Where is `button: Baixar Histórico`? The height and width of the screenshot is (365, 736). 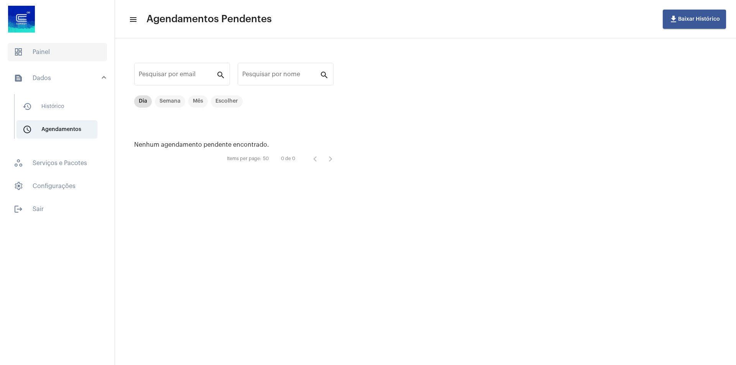
button: Baixar Histórico is located at coordinates (694, 19).